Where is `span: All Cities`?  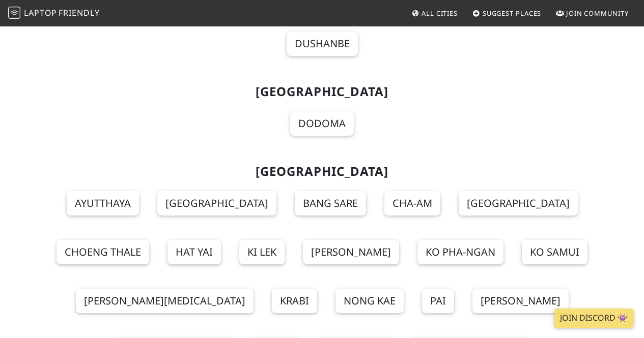
span: All Cities is located at coordinates (439, 13).